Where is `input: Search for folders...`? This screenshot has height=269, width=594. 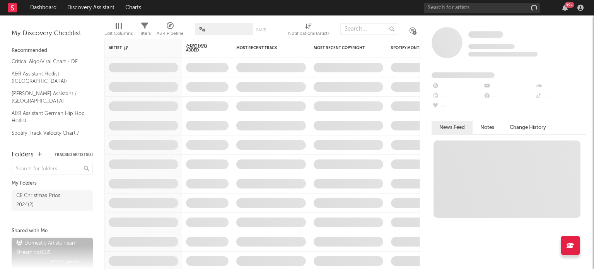
input: Search for folders... is located at coordinates (52, 169).